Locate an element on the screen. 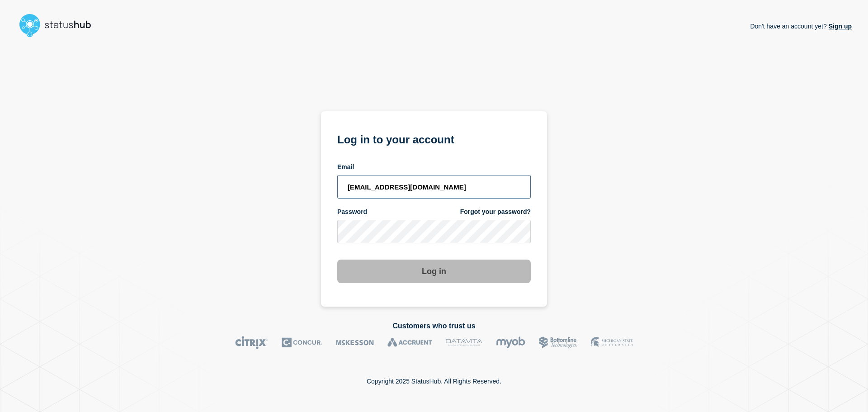 This screenshot has height=412, width=868. p: Don't have an account yet? is located at coordinates (801, 26).